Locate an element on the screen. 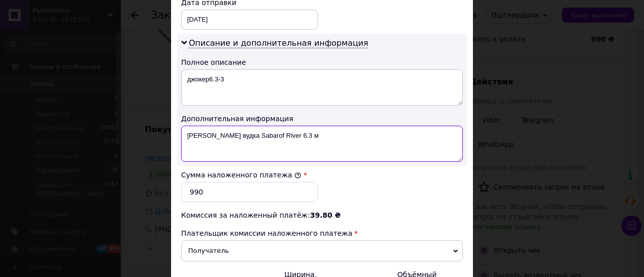 This screenshot has height=277, width=644. span: 39.80 ₴ is located at coordinates (325, 216).